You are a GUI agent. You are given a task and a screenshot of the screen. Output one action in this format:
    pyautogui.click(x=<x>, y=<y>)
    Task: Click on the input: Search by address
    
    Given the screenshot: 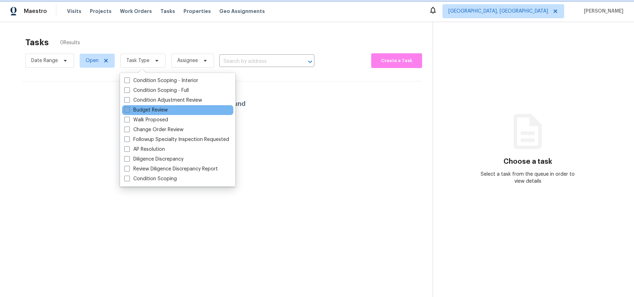 What is the action you would take?
    pyautogui.click(x=257, y=61)
    